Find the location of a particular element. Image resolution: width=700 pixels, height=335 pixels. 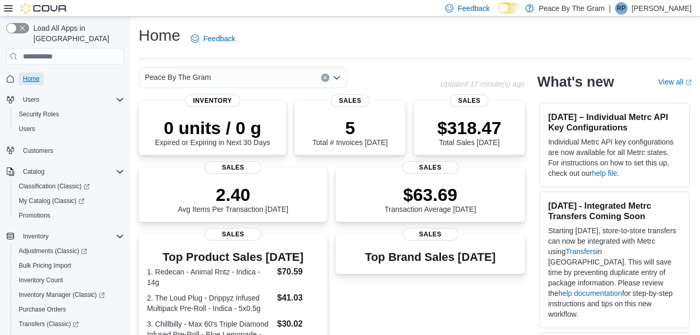

p: 2.40 is located at coordinates (233, 194).